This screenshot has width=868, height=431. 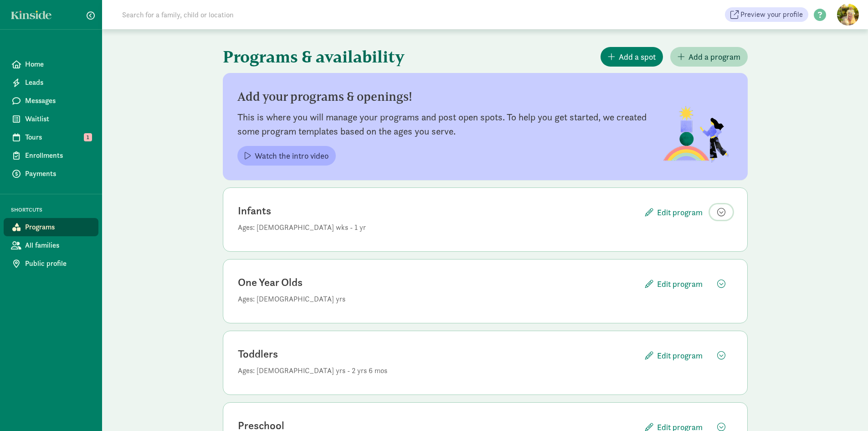 I want to click on span: Enrollments, so click(x=58, y=156).